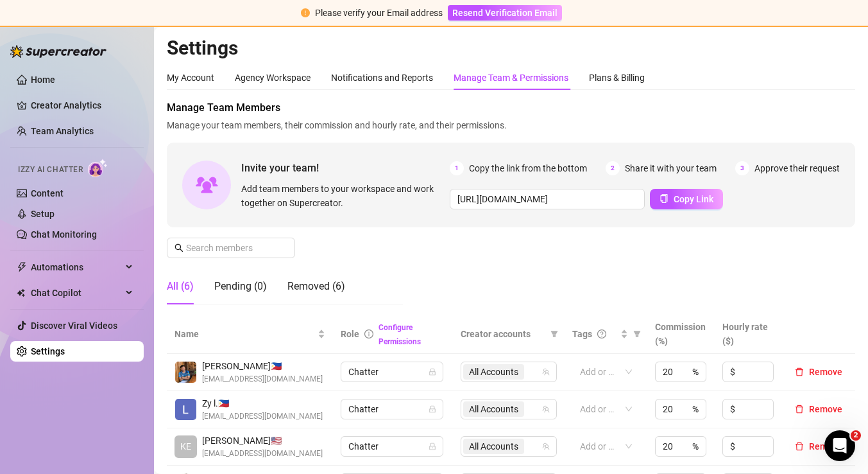 The height and width of the screenshot is (474, 868). Describe the element at coordinates (693, 199) in the screenshot. I see `span: Copy Link` at that location.